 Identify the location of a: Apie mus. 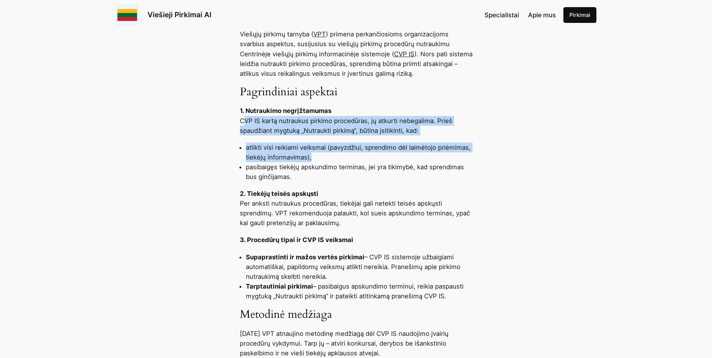
(542, 15).